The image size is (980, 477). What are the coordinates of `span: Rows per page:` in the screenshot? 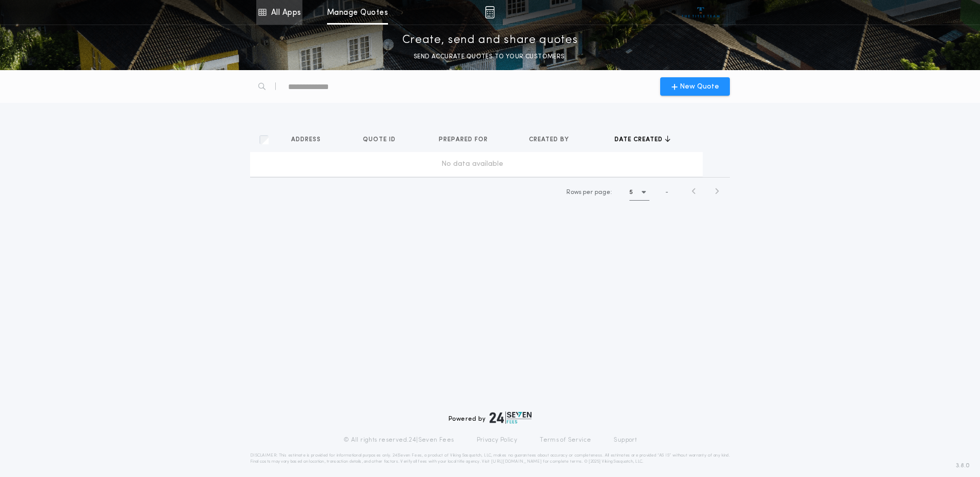 It's located at (589, 193).